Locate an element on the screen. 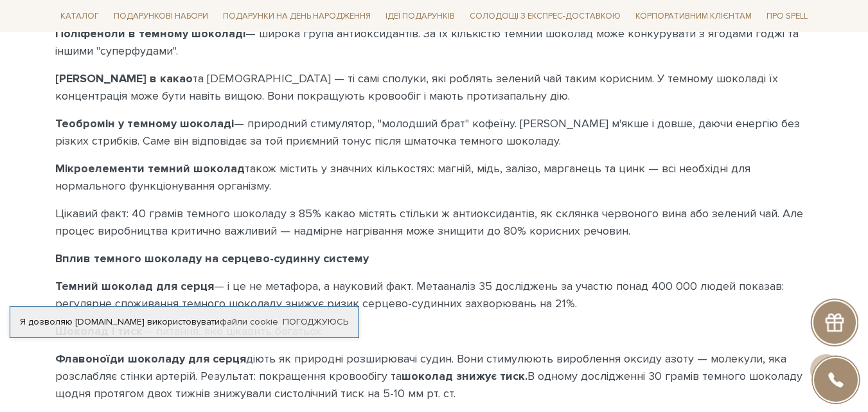 This screenshot has height=412, width=868. b: Мікроелементи темний шоколад is located at coordinates (150, 169).